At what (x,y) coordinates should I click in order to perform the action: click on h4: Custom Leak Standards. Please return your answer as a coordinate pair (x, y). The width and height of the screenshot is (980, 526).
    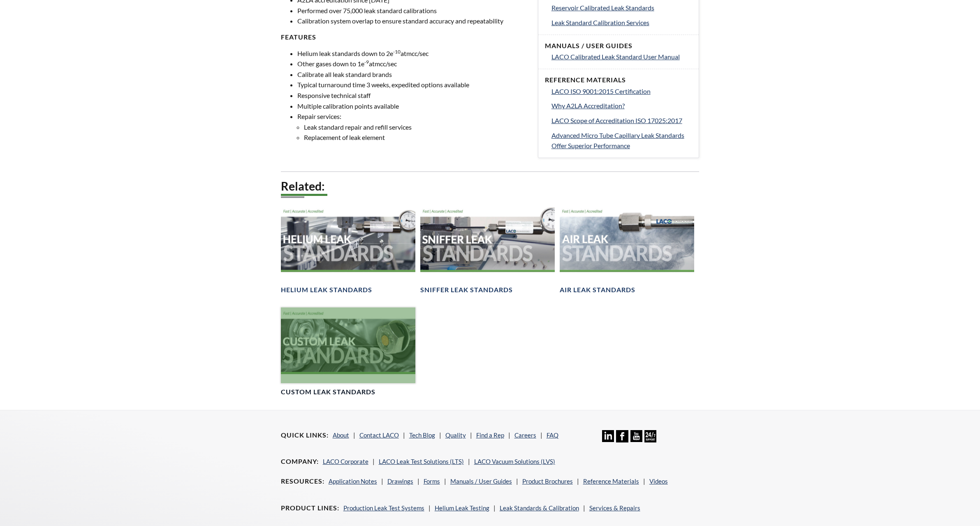
    Looking at the image, I should click on (329, 392).